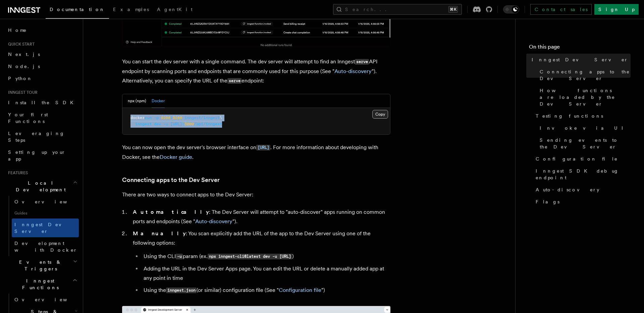  Describe the element at coordinates (157, 124) in the screenshot. I see `span: dev` at that location.